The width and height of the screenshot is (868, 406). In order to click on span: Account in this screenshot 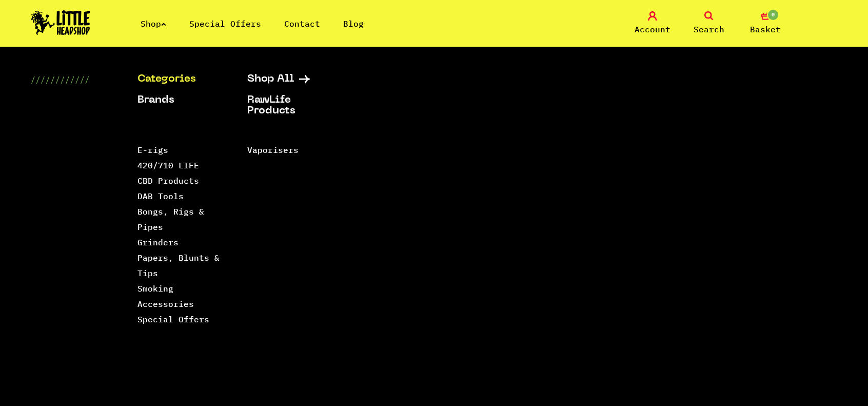, I will do `click(652, 29)`.